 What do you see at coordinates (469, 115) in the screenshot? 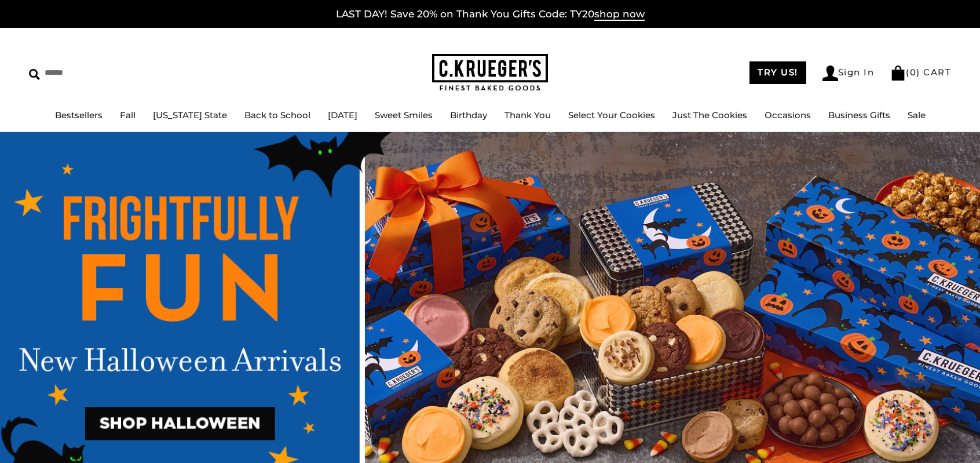
I see `a: Birthday` at bounding box center [469, 115].